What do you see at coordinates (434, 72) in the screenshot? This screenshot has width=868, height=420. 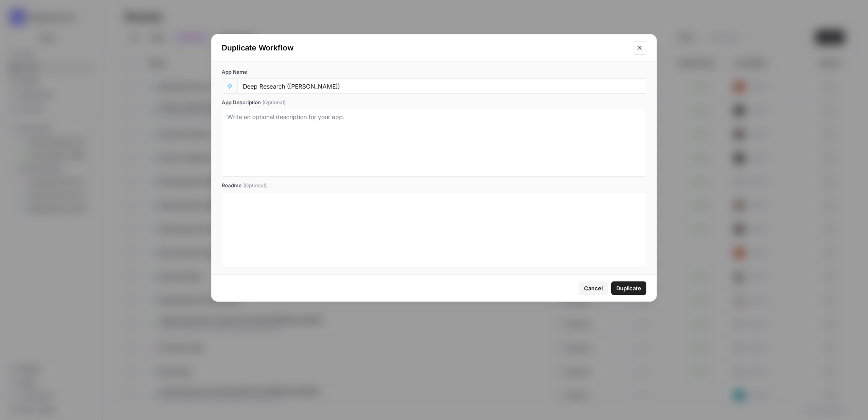 I see `label: App Name` at bounding box center [434, 72].